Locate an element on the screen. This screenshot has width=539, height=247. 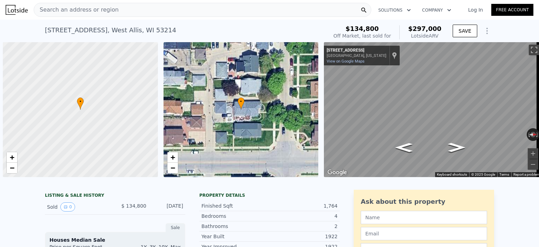
div: Finished Sqft is located at coordinates (236, 206).